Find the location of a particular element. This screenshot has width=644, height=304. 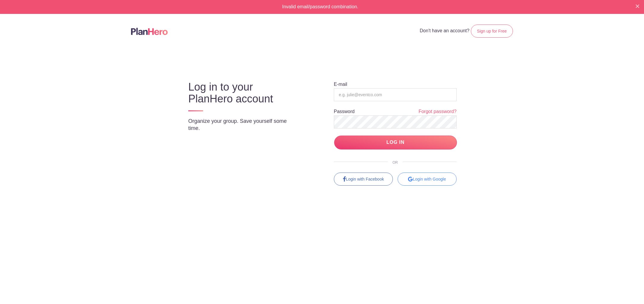

span: Don't have an account? is located at coordinates (445, 31).